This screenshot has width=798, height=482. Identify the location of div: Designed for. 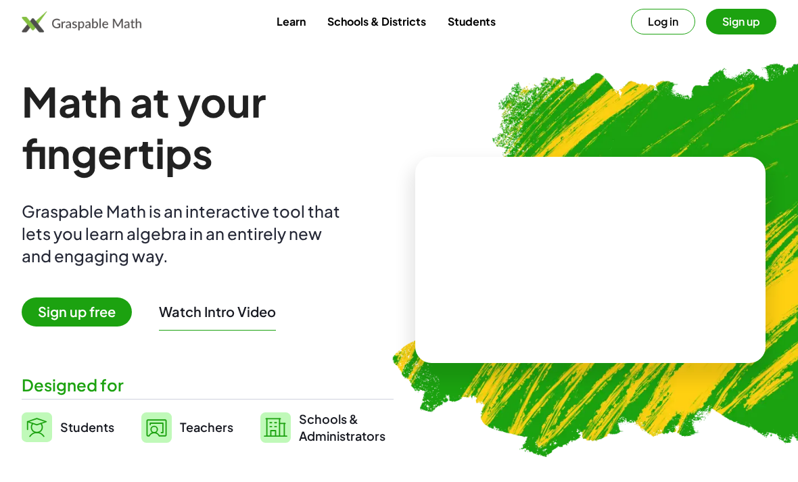
(208, 385).